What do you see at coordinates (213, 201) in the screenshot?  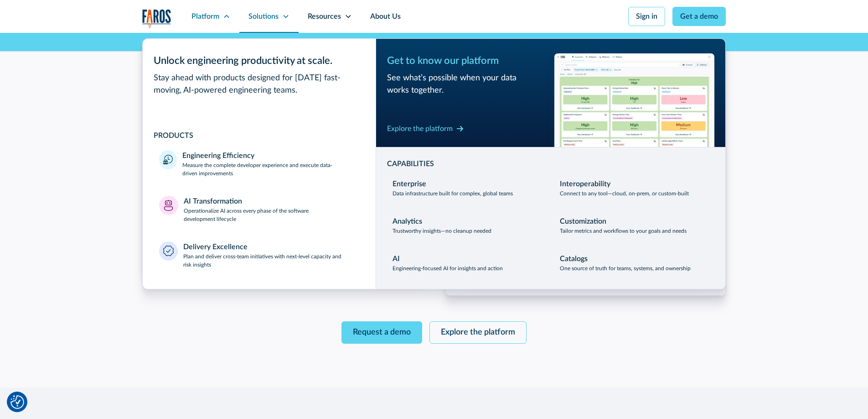 I see `div: AI Transformation` at bounding box center [213, 201].